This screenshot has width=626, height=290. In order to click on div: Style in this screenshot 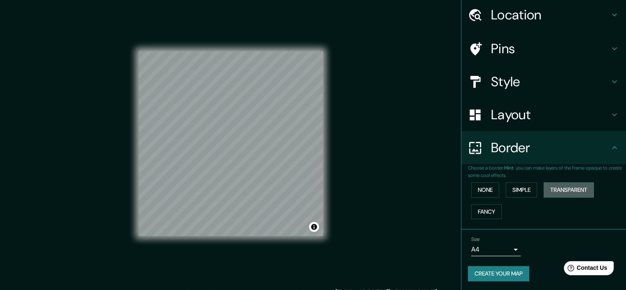, I will do `click(544, 82)`.